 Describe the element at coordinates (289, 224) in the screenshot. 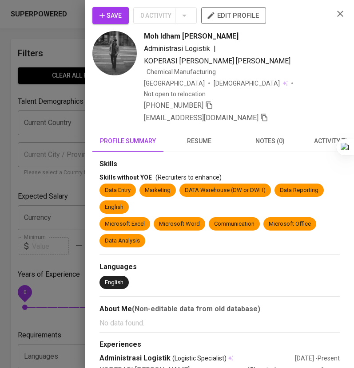

I see `div: Microsoft Office` at that location.